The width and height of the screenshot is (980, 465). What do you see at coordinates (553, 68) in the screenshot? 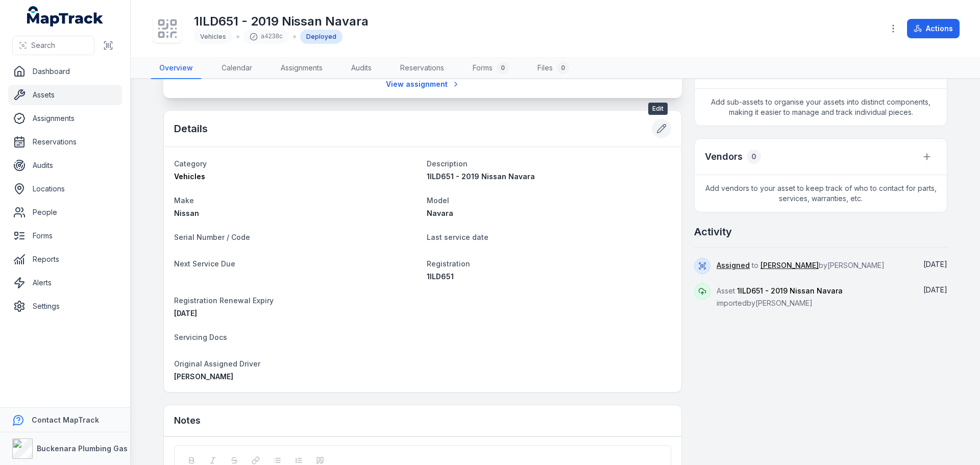
I see `a: Files0` at bounding box center [553, 68].